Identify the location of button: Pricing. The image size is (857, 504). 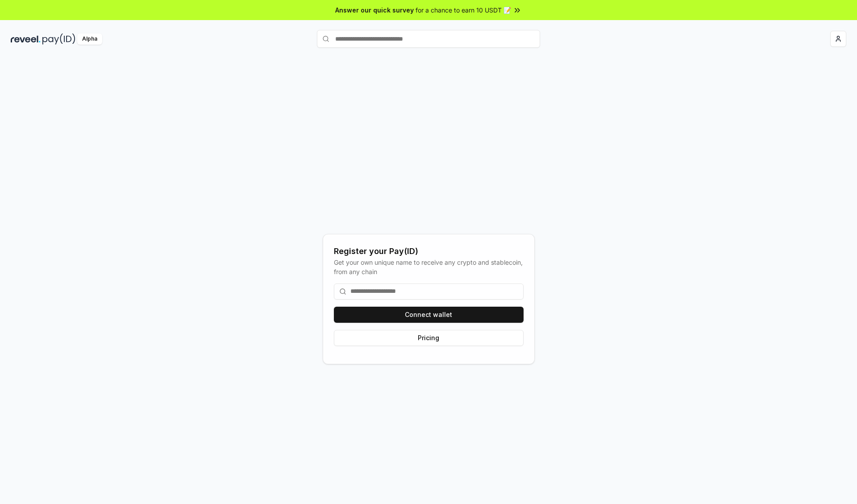
(428, 338).